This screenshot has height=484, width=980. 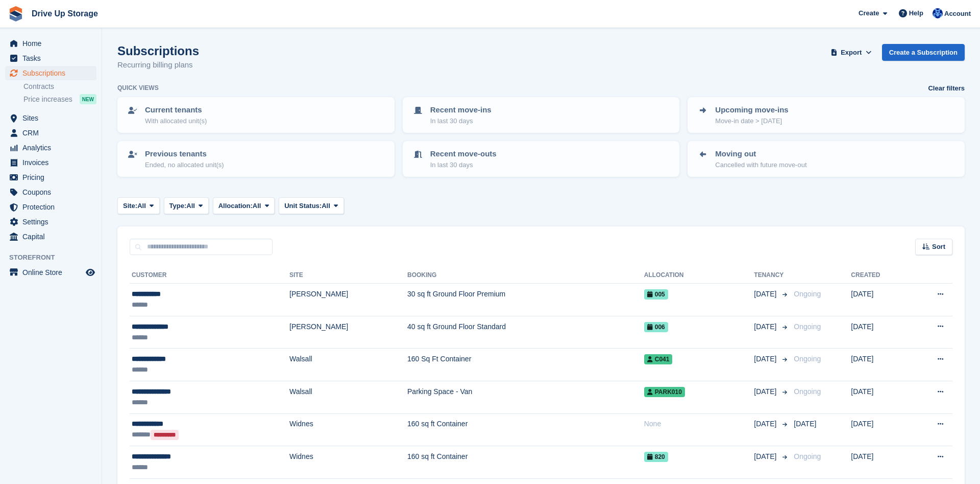 What do you see at coordinates (158, 51) in the screenshot?
I see `h1: Subscriptions` at bounding box center [158, 51].